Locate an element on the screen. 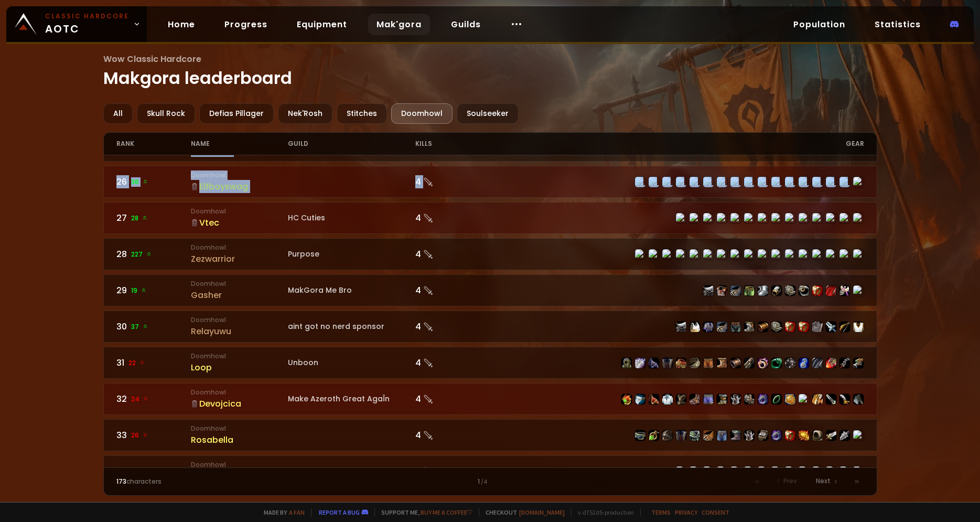 The image size is (980, 522). img: item-15451 is located at coordinates (736, 327).